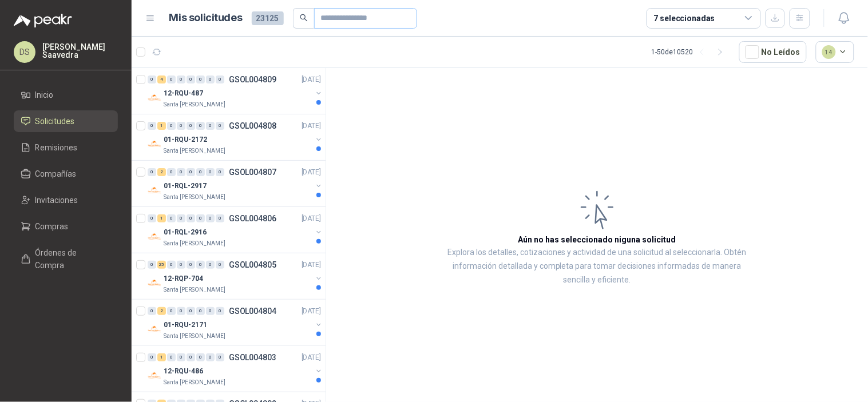  What do you see at coordinates (183, 278) in the screenshot?
I see `p: 12-RQP-704` at bounding box center [183, 278].